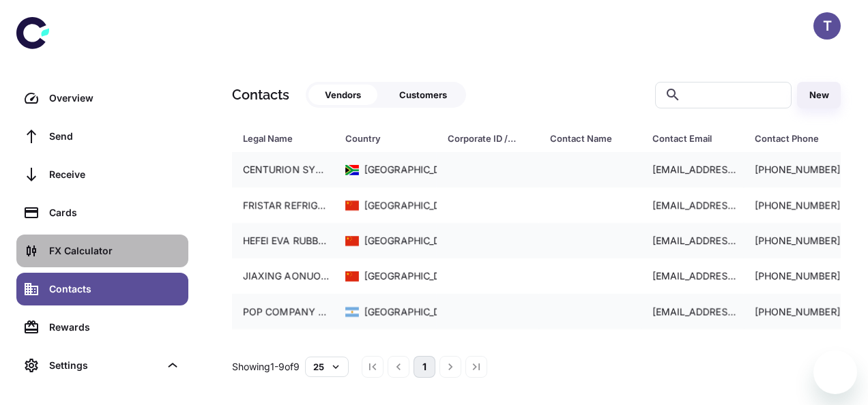  Describe the element at coordinates (115, 137) in the screenshot. I see `div: Send` at that location.